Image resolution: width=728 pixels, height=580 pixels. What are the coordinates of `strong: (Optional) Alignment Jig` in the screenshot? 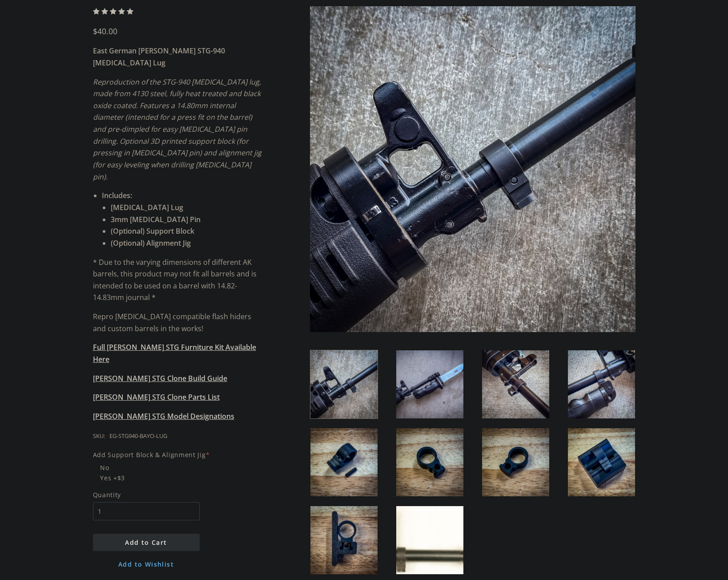 It's located at (151, 243).